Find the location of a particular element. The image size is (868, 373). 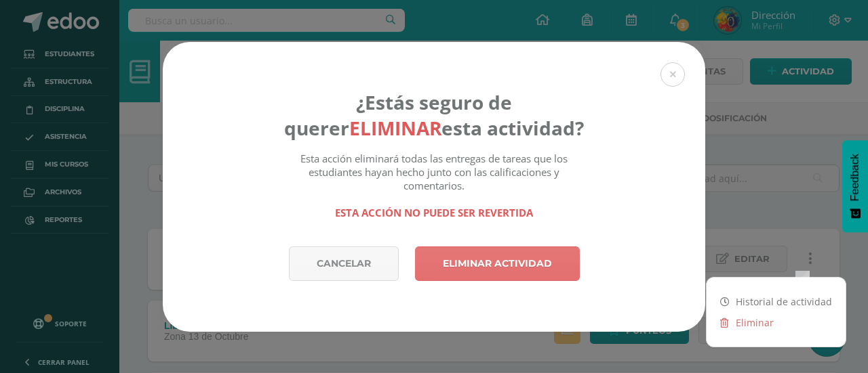

a: Eliminar is located at coordinates (776, 322).